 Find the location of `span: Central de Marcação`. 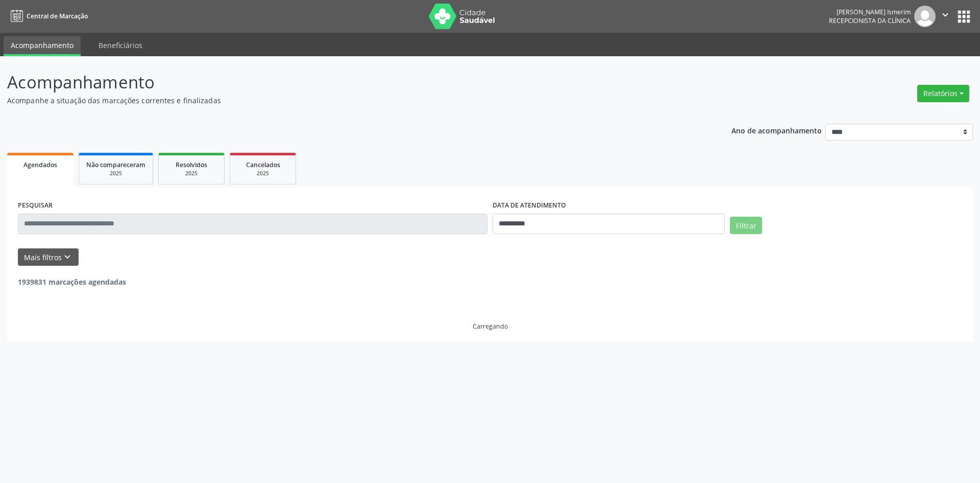

span: Central de Marcação is located at coordinates (57, 16).